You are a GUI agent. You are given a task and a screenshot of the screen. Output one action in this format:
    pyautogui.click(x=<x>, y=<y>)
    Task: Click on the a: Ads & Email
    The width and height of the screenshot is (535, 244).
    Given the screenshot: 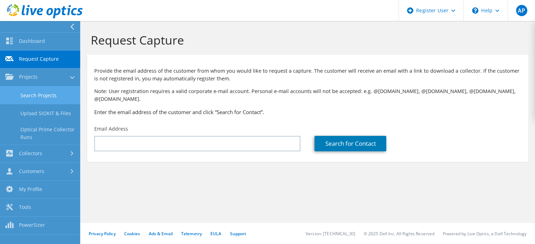 What is the action you would take?
    pyautogui.click(x=161, y=234)
    